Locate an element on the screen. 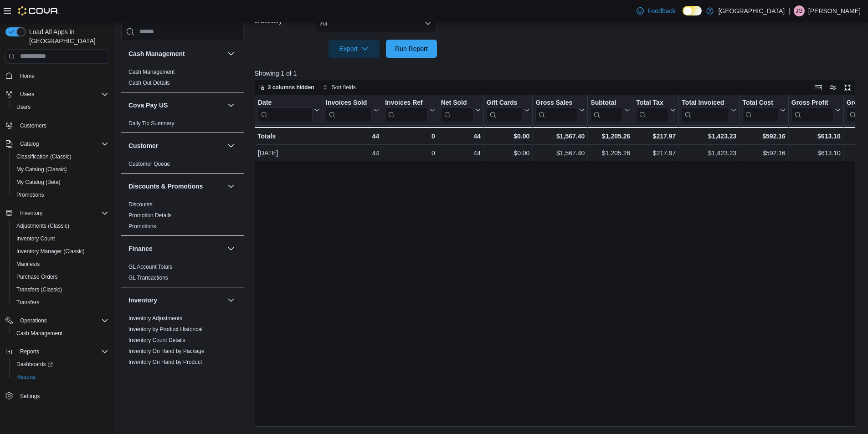 Image resolution: width=868 pixels, height=434 pixels. span: Promotions is located at coordinates (60, 195).